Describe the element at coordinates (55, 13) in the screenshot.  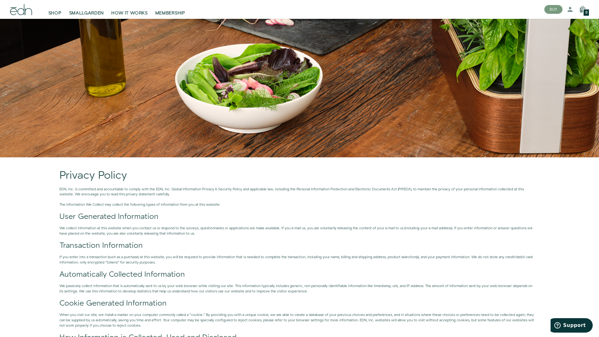
I see `span: SHOP` at that location.